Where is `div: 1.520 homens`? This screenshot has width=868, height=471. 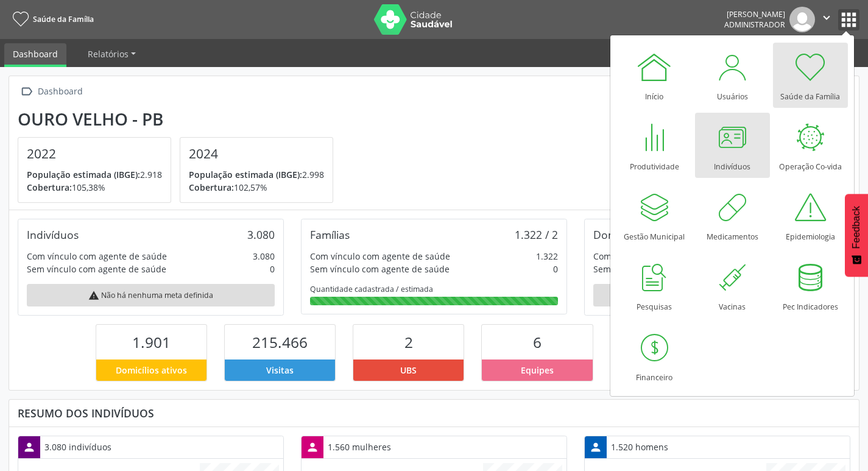 div: 1.520 homens is located at coordinates (640, 447).